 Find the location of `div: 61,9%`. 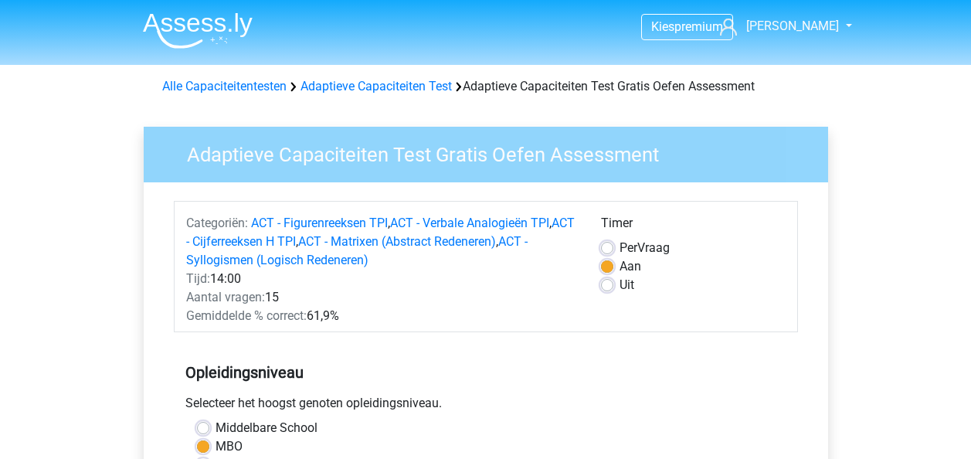

div: 61,9% is located at coordinates (382, 316).